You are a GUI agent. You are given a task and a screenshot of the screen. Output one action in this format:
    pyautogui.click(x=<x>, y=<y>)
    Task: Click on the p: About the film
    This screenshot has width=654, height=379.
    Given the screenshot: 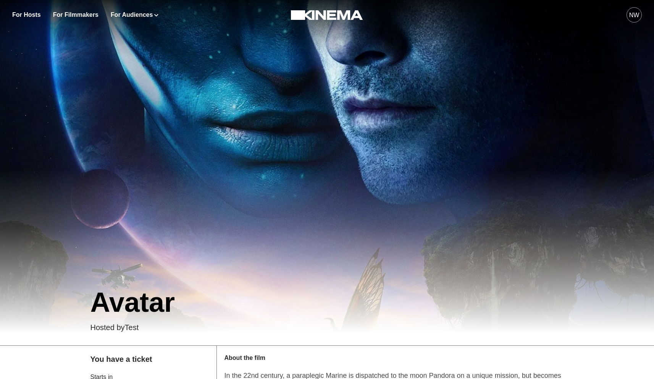 What is the action you would take?
    pyautogui.click(x=394, y=358)
    